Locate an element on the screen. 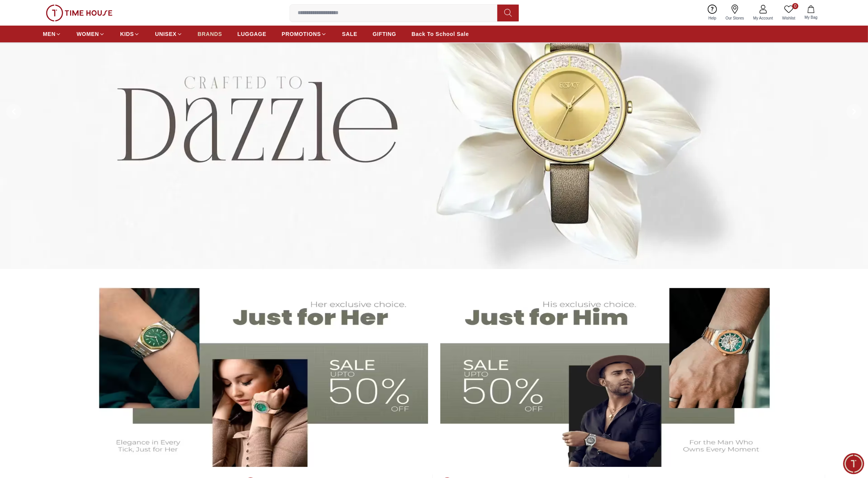 This screenshot has width=868, height=478. span: Services is located at coordinates (85, 204).